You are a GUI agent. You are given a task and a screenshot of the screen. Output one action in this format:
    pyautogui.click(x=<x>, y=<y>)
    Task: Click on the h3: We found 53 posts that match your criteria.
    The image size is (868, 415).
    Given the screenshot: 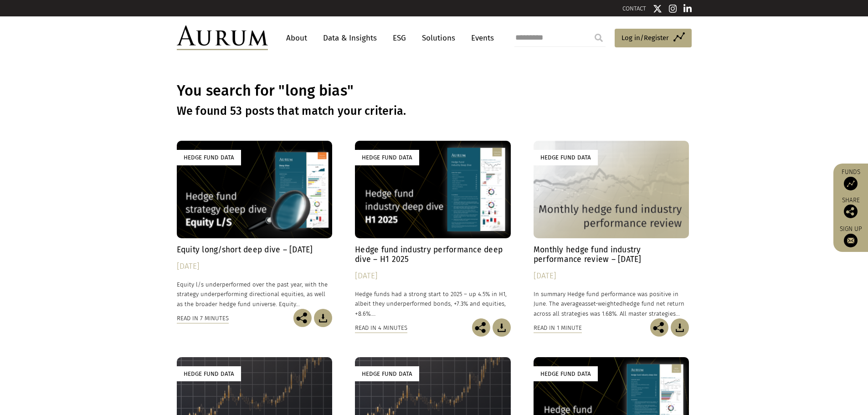 What is the action you would take?
    pyautogui.click(x=434, y=111)
    